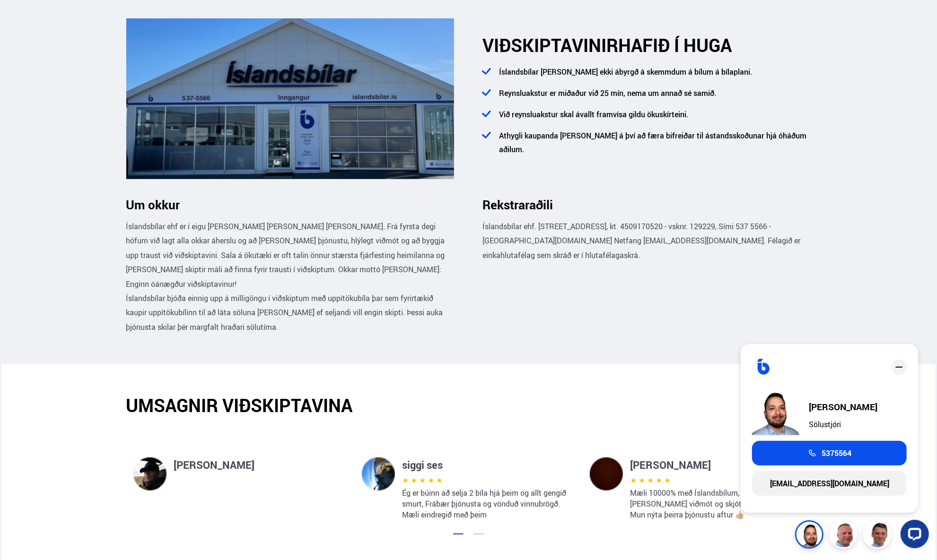 The image size is (937, 560). What do you see at coordinates (290, 204) in the screenshot?
I see `h3: Um okkur` at bounding box center [290, 204].